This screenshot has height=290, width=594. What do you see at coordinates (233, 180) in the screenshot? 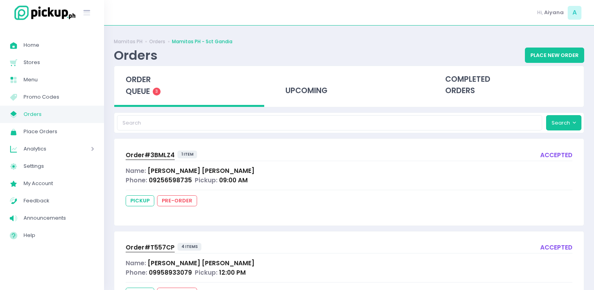
I see `span: 09:00 AM` at bounding box center [233, 180].